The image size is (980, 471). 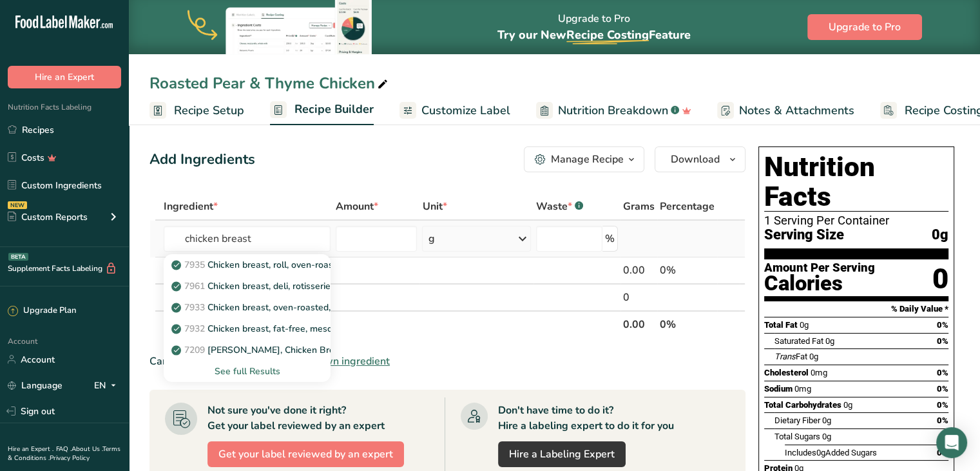 I want to click on span: Unit, so click(x=434, y=206).